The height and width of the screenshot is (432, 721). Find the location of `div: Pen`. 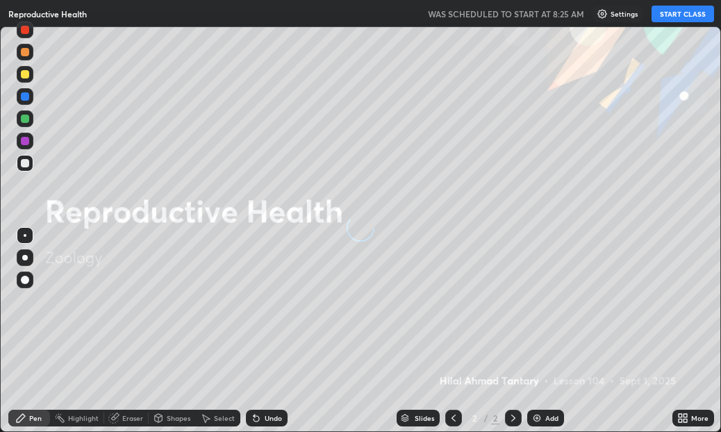

div: Pen is located at coordinates (35, 418).